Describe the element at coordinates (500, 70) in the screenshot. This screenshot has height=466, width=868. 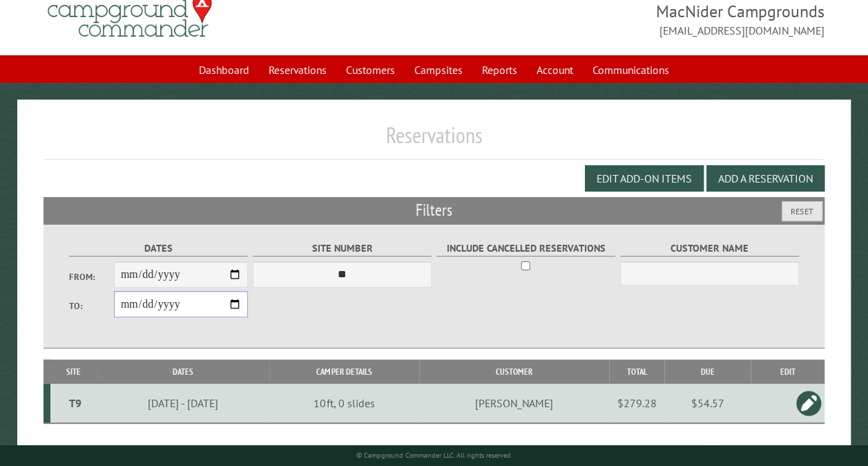
I see `a: Reports` at that location.